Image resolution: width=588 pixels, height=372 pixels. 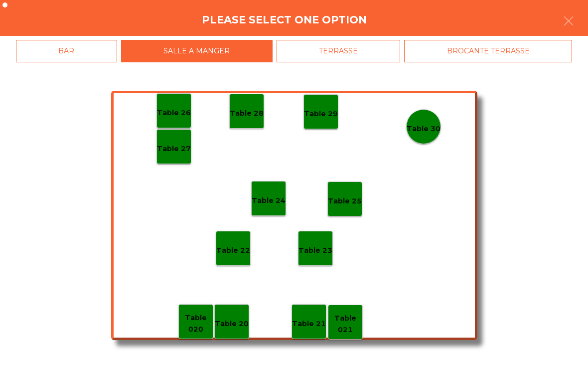 I want to click on p: Table 020, so click(x=195, y=323).